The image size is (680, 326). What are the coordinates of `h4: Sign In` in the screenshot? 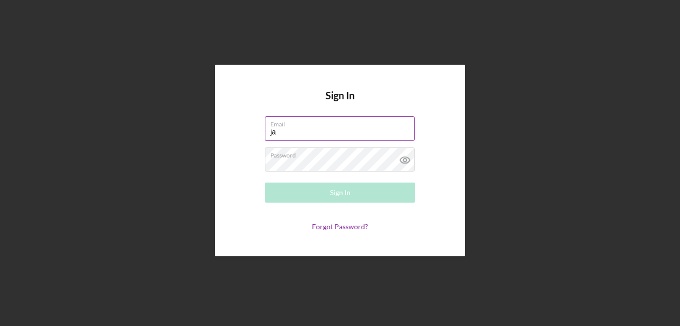 It's located at (340, 103).